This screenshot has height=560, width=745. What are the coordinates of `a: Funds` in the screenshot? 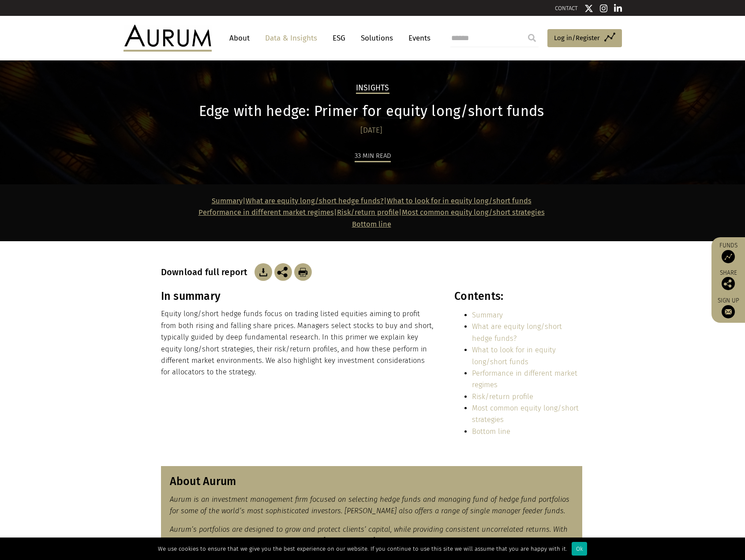 It's located at (729, 252).